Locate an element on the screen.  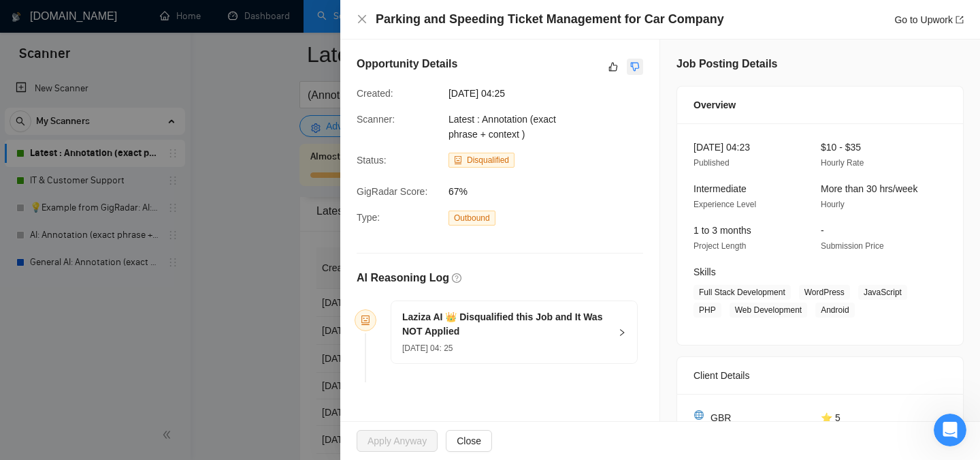
span: Overview is located at coordinates (714, 105).